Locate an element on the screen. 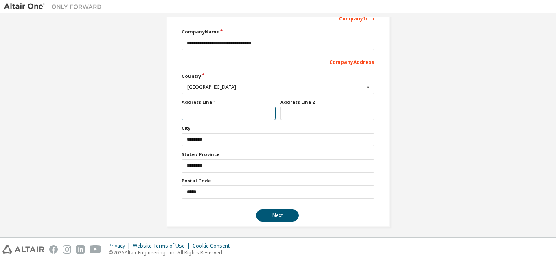  img: youtube.svg is located at coordinates (95, 249).